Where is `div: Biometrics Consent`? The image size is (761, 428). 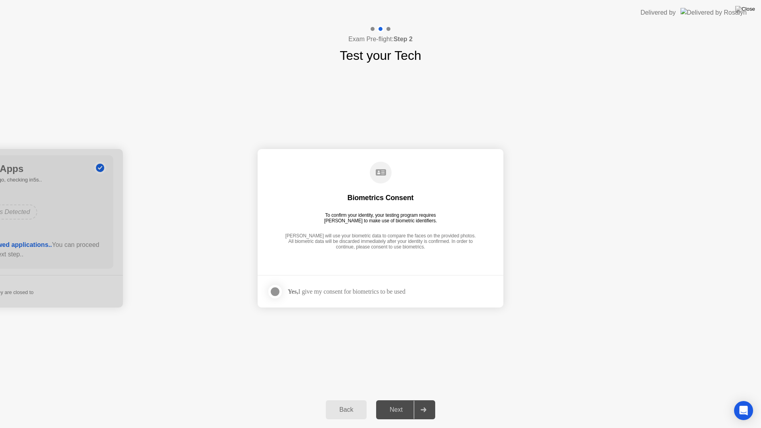
div: Biometrics Consent is located at coordinates (380, 198).